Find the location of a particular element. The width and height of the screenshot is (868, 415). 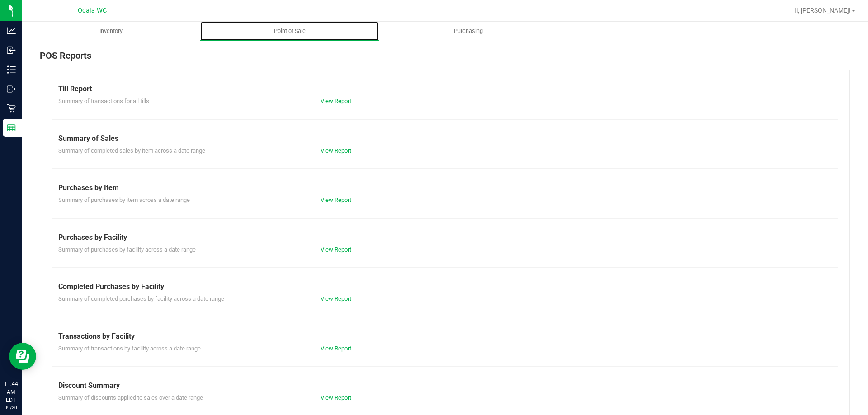

div: Summary of Sales is located at coordinates (445, 139).